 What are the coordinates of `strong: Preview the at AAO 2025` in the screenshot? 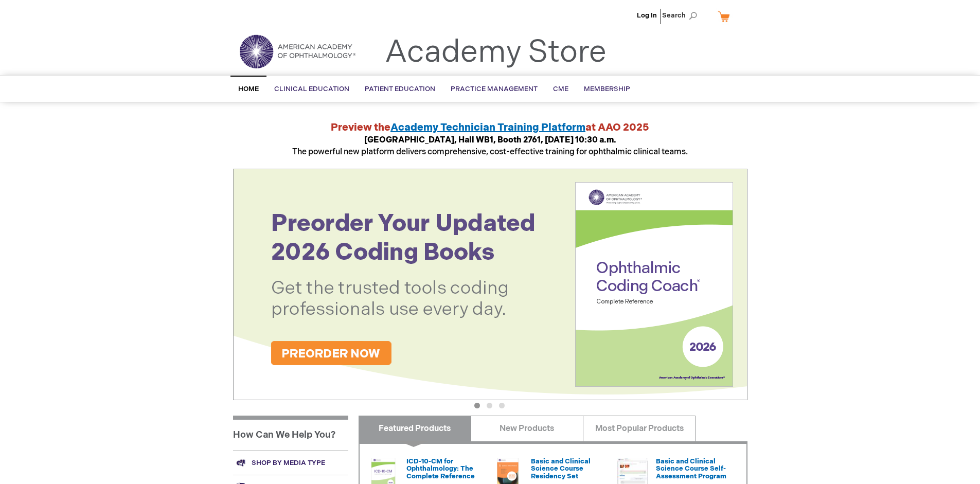 It's located at (490, 127).